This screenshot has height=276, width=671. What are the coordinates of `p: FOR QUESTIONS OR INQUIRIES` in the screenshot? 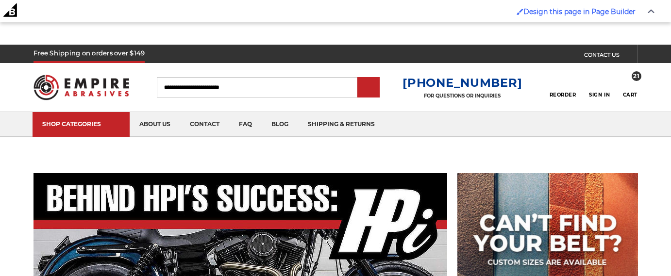 It's located at (462, 96).